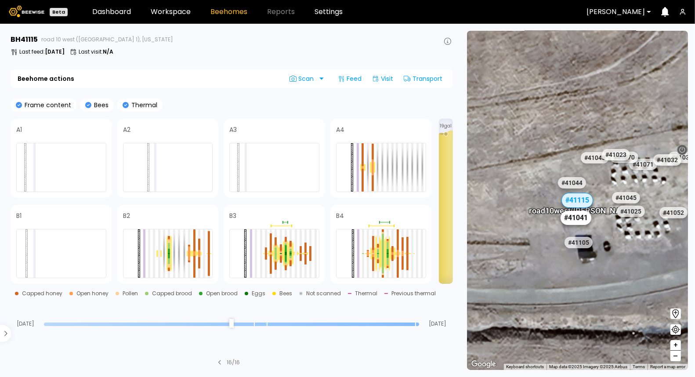 This screenshot has height=377, width=695. I want to click on h4: B1, so click(19, 216).